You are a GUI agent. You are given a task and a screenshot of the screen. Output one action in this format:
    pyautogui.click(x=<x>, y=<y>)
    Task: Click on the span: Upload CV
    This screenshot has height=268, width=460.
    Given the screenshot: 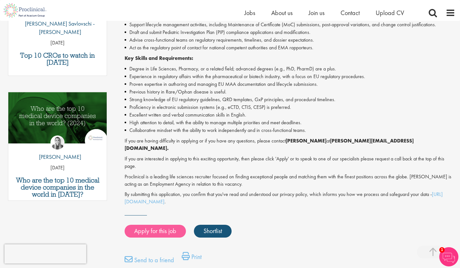 What is the action you would take?
    pyautogui.click(x=390, y=13)
    